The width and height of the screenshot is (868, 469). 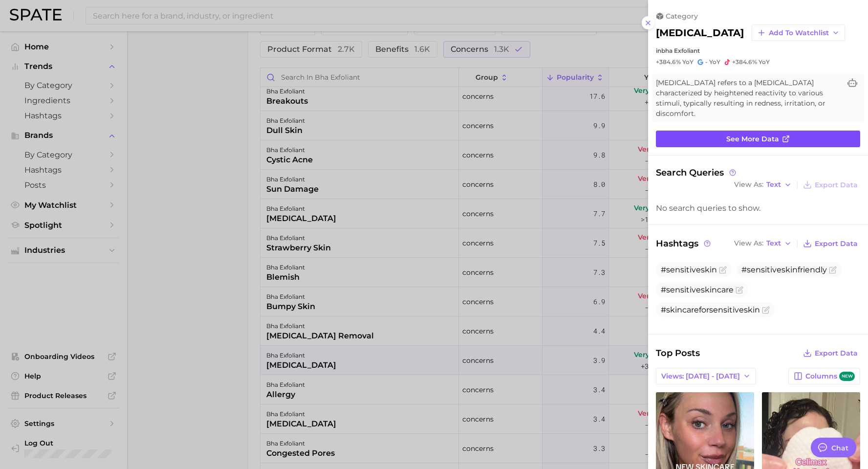 I want to click on span: Columns, so click(x=830, y=376).